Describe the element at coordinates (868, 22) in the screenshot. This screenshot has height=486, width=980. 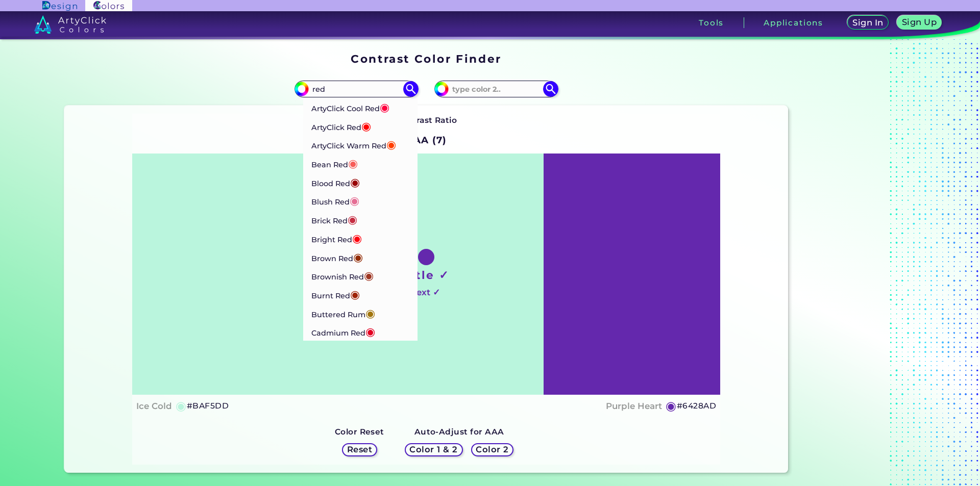
I see `a: Sign In` at that location.